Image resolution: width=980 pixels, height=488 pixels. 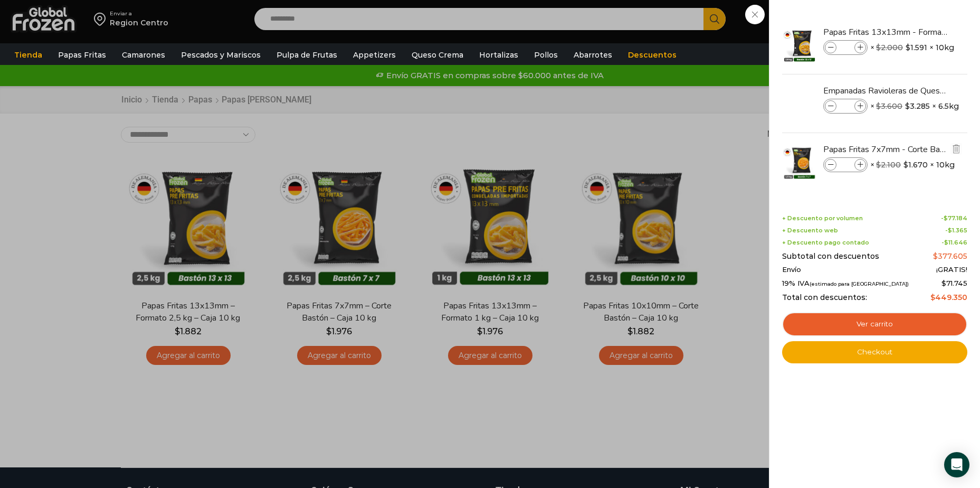 I want to click on span: 71.745, so click(x=955, y=282).